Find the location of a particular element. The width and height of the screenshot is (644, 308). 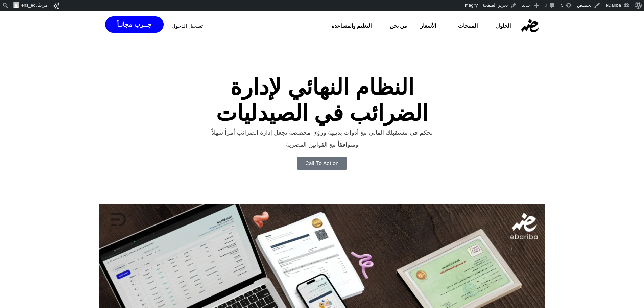

h1: النظام النهائي لإدارة الضرائب في الصيدليات is located at coordinates (323, 100).